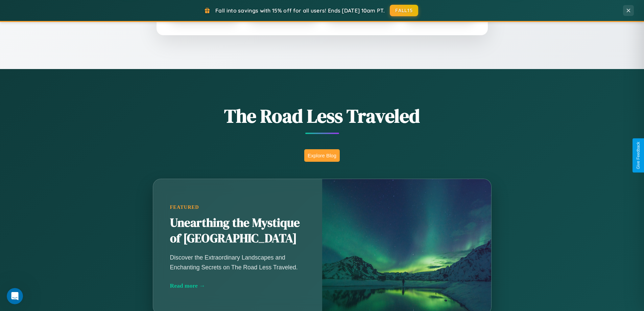 Image resolution: width=644 pixels, height=311 pixels. What do you see at coordinates (404, 10) in the screenshot?
I see `button: FALL15` at bounding box center [404, 10].